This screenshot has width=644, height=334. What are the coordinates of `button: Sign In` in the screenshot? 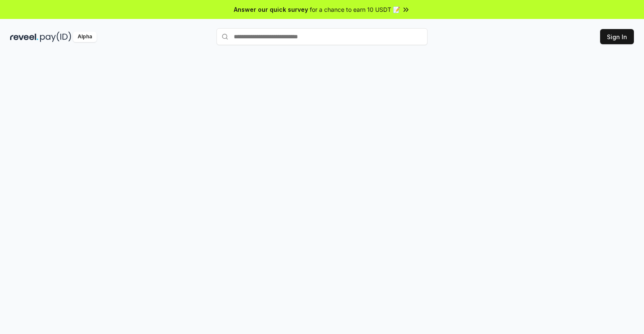 It's located at (617, 37).